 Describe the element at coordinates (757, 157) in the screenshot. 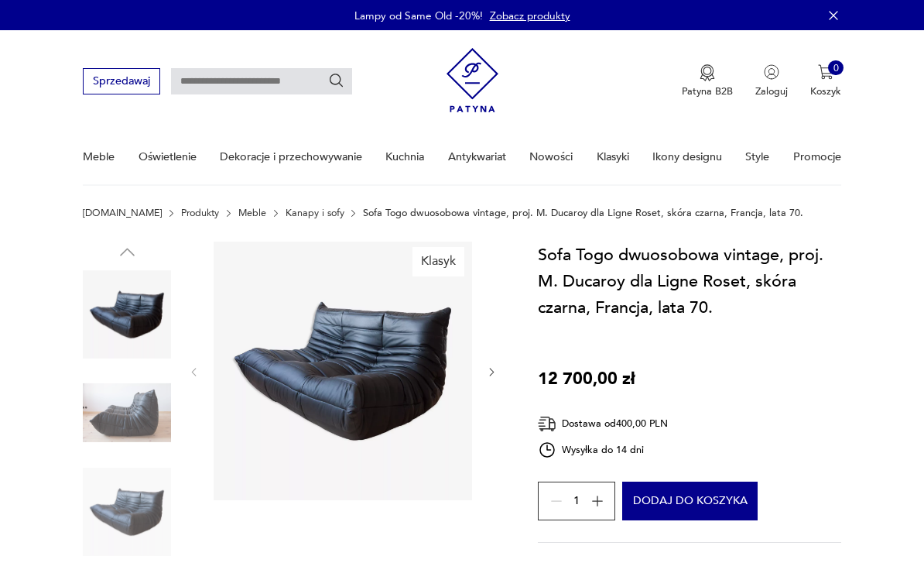

I see `a: Style` at that location.